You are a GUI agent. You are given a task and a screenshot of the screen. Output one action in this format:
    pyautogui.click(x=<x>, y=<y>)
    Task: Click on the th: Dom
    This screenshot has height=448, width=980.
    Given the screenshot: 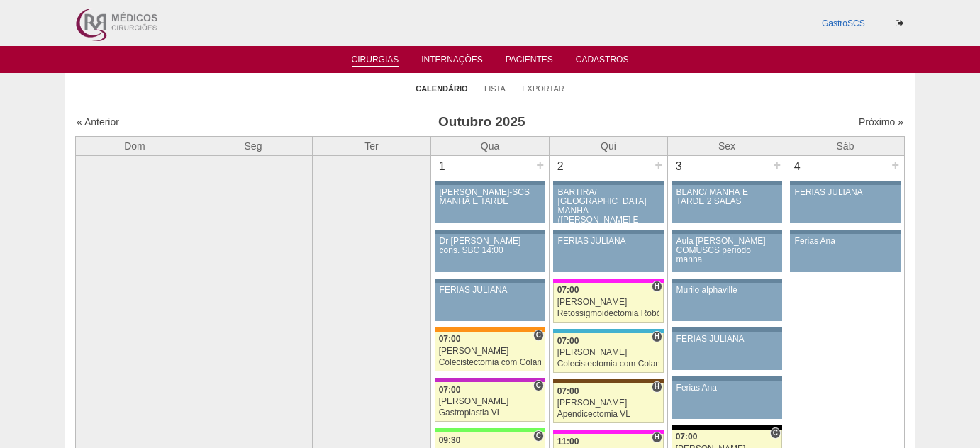 What is the action you would take?
    pyautogui.click(x=134, y=145)
    